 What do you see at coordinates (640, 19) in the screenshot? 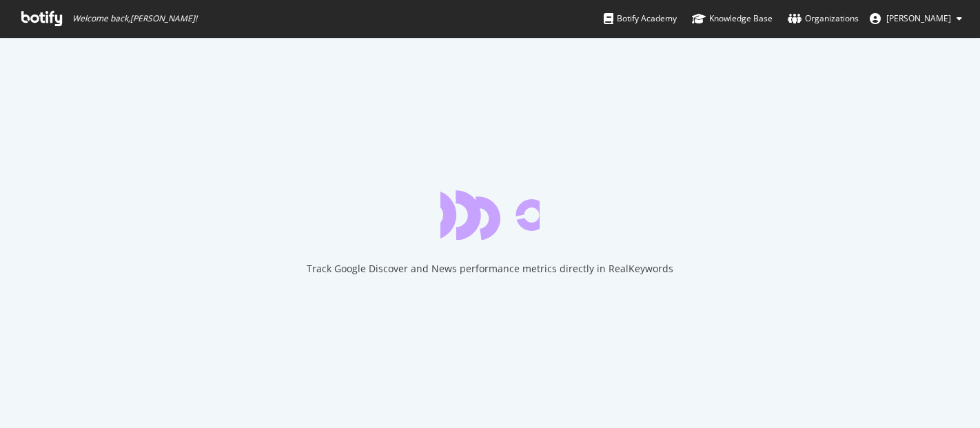
I see `div: Botify Academy` at bounding box center [640, 19].